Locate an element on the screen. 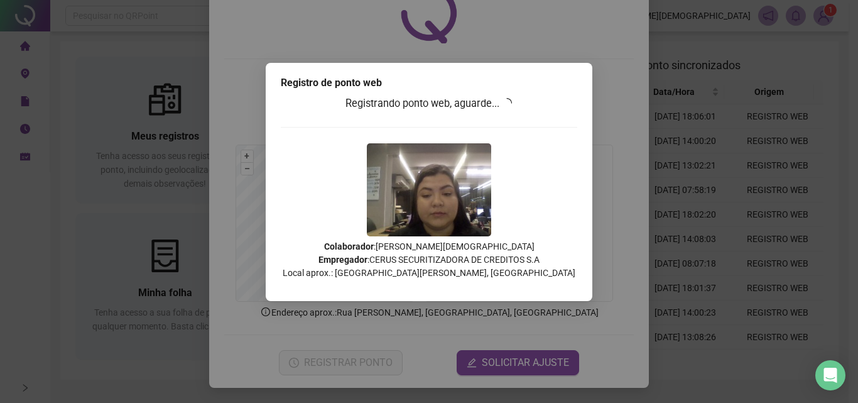 The height and width of the screenshot is (403, 858). div: Open Intercom Messenger is located at coordinates (831, 375).